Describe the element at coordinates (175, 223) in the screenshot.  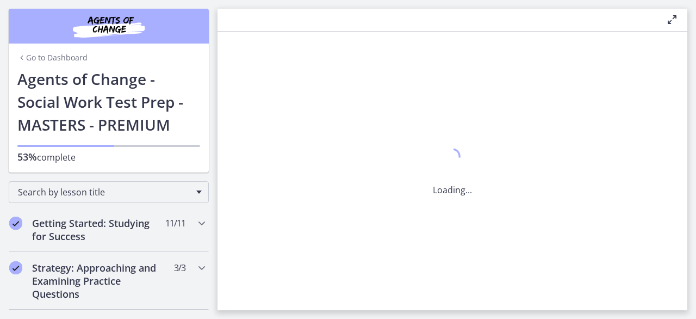
I see `span: 11 / 11` at that location.